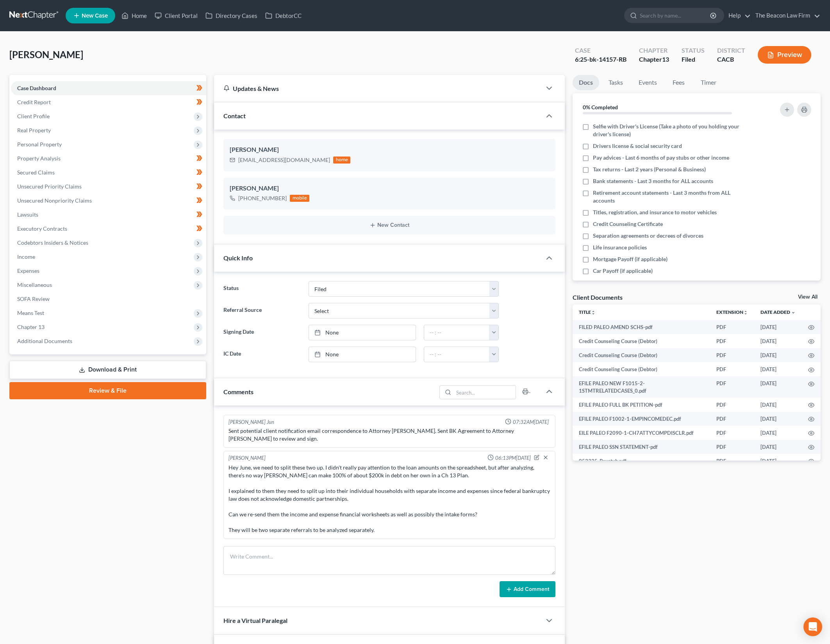  Describe the element at coordinates (731, 50) in the screenshot. I see `div: District` at that location.